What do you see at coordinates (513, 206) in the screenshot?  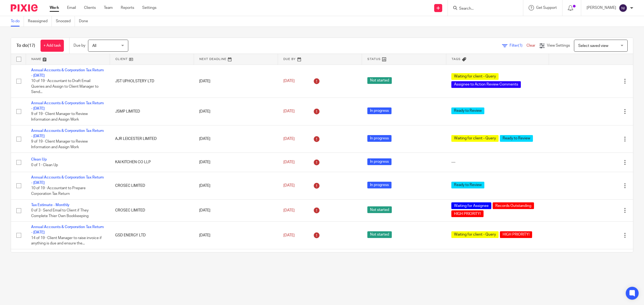 I see `span: Records Outstanding` at bounding box center [513, 206].